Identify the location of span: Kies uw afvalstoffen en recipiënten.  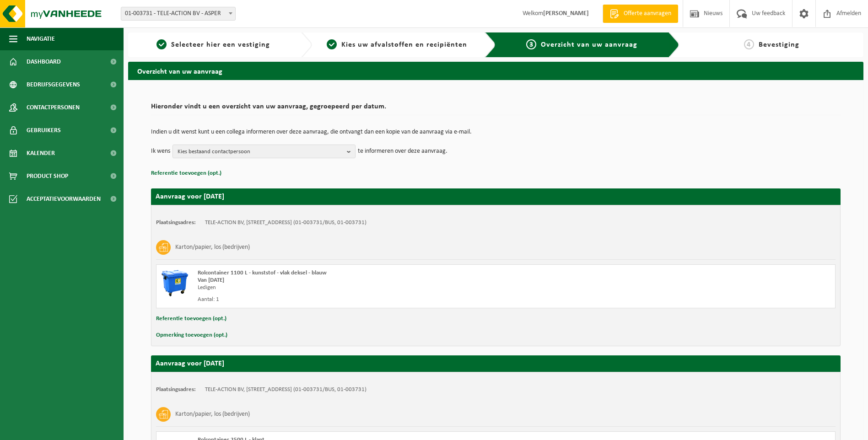
(404, 45).